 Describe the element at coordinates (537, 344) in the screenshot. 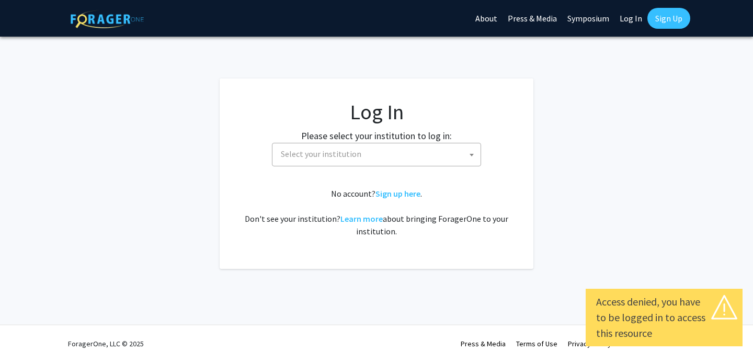

I see `a: Terms of Use` at that location.